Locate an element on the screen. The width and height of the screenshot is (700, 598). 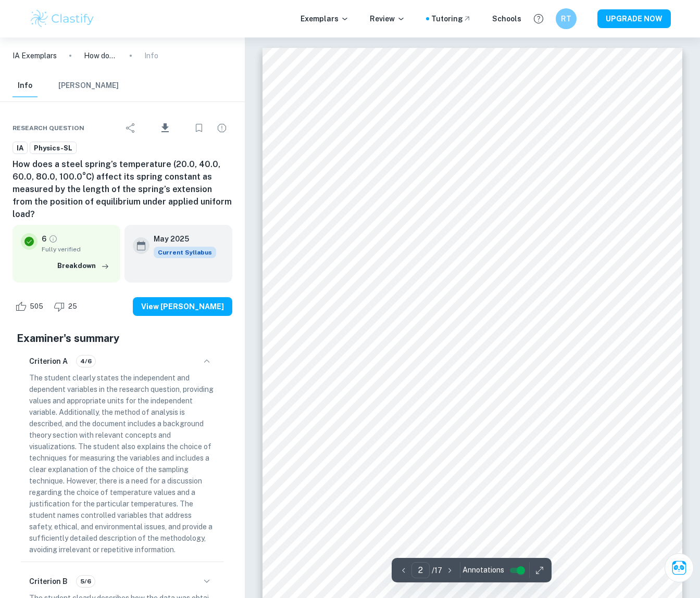
a: Physics-SL is located at coordinates (53, 148).